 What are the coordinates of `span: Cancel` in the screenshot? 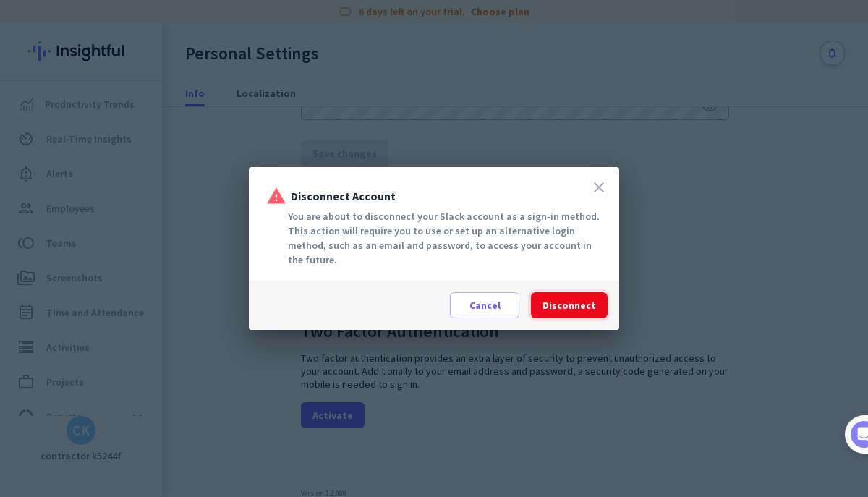 It's located at (484, 306).